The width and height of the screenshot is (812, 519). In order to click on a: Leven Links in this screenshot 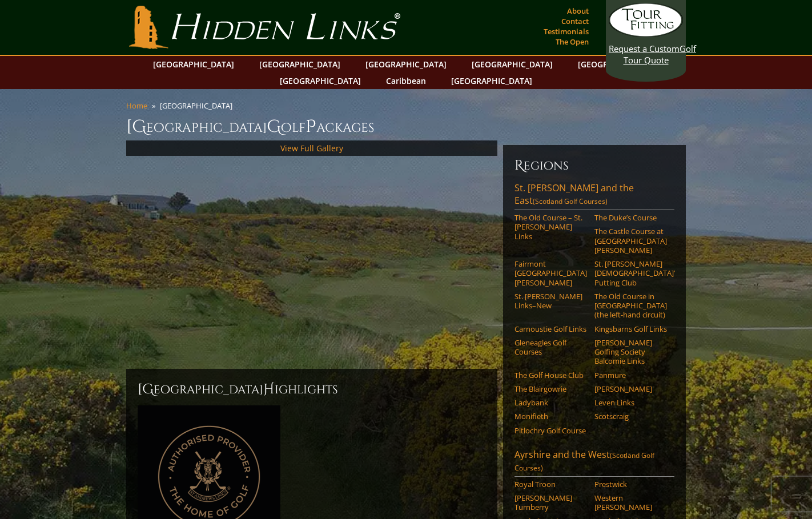, I will do `click(630, 402)`.